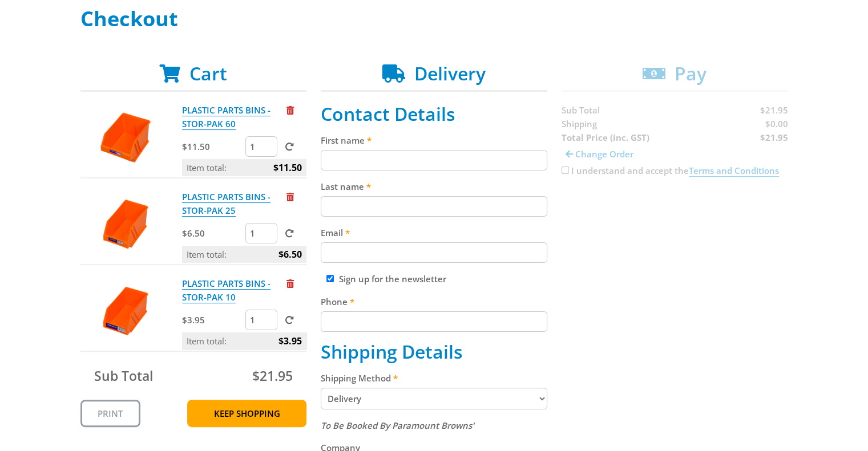 This screenshot has height=451, width=868. Describe the element at coordinates (434, 399) in the screenshot. I see `select: Please select a shipping method.` at that location.